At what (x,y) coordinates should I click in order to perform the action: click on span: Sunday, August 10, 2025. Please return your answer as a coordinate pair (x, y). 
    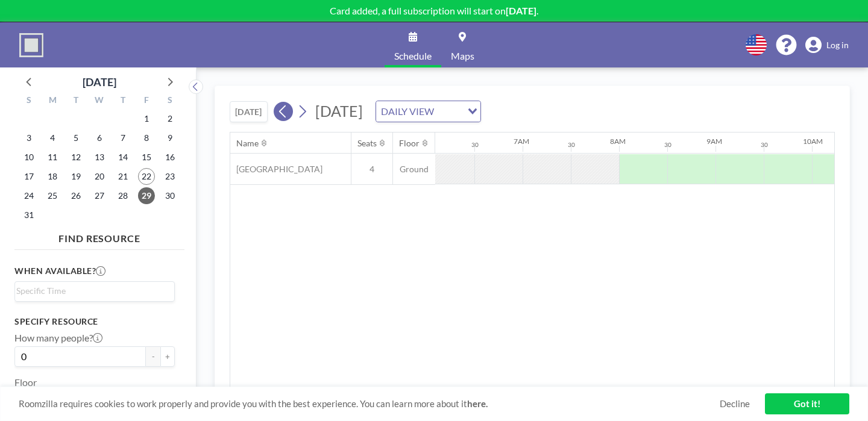
    Looking at the image, I should click on (29, 158).